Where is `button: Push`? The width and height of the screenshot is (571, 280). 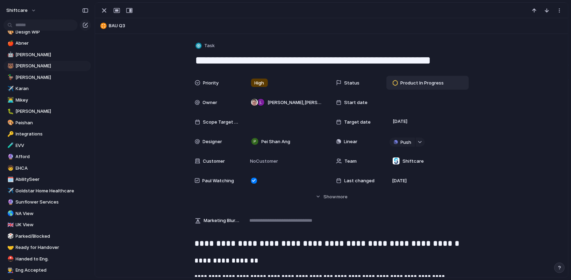 button: Push is located at coordinates (402, 142).